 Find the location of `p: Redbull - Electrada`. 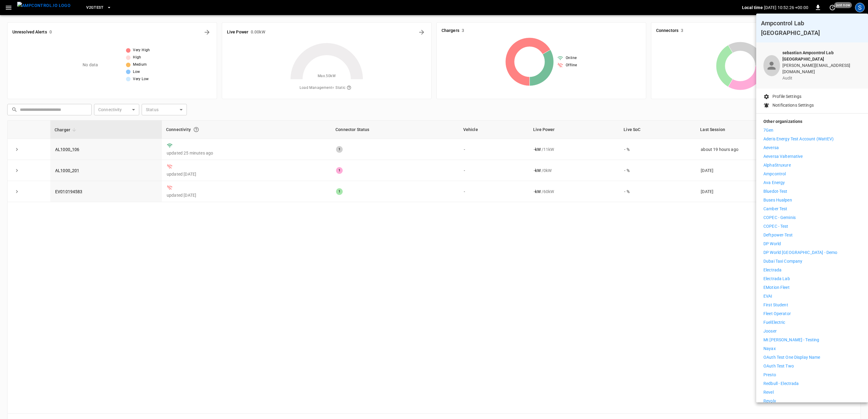

p: Redbull - Electrada is located at coordinates (781, 383).